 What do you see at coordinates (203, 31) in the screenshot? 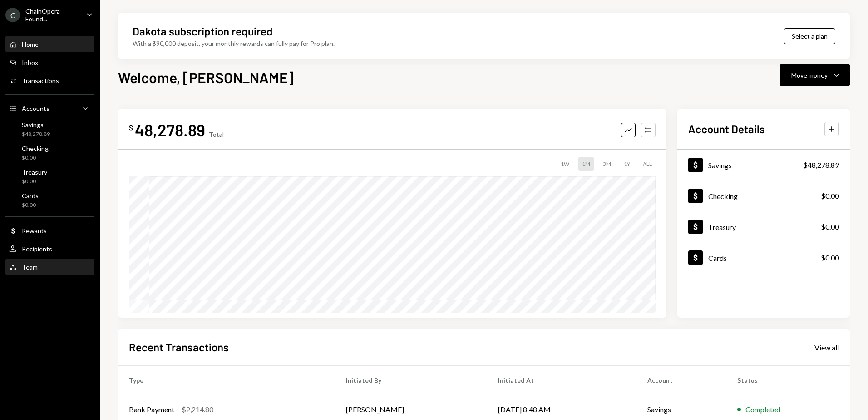
I see `div: Dakota subscription required` at bounding box center [203, 31].